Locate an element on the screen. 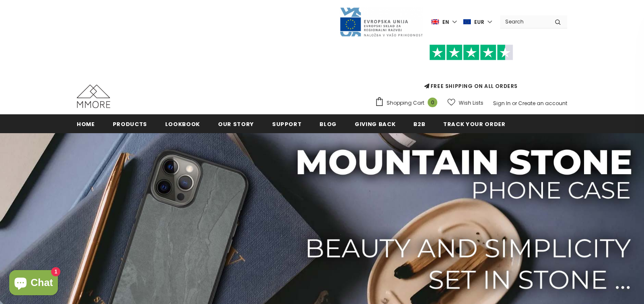 The height and width of the screenshot is (304, 644). img: Javni Razpis is located at coordinates (381, 22).